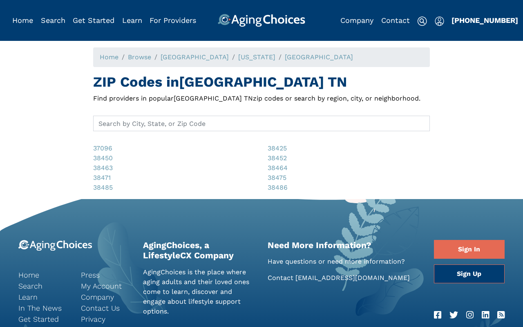 The height and width of the screenshot is (327, 523). Describe the element at coordinates (173, 20) in the screenshot. I see `a: For Providers` at that location.